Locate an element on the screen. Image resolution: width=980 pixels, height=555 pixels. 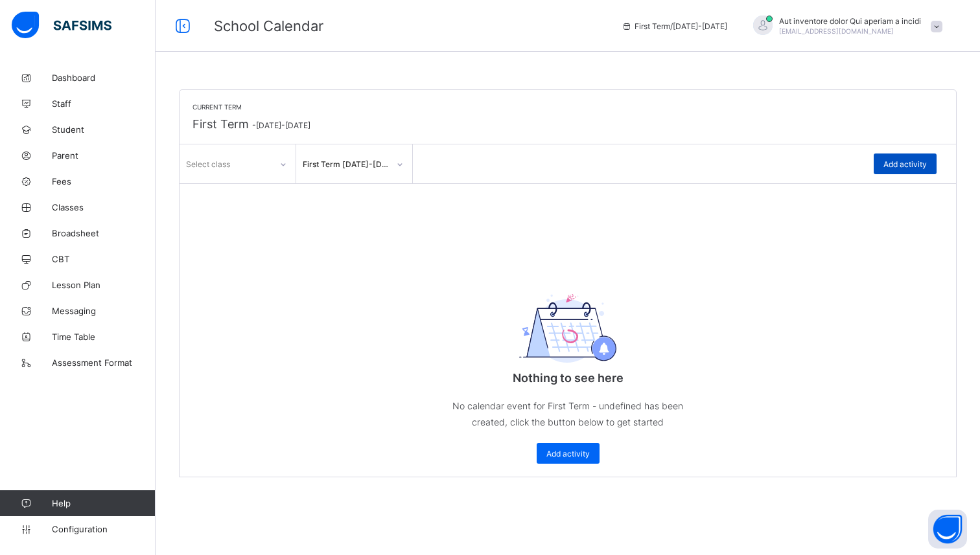
span: Configuration is located at coordinates (103, 529).